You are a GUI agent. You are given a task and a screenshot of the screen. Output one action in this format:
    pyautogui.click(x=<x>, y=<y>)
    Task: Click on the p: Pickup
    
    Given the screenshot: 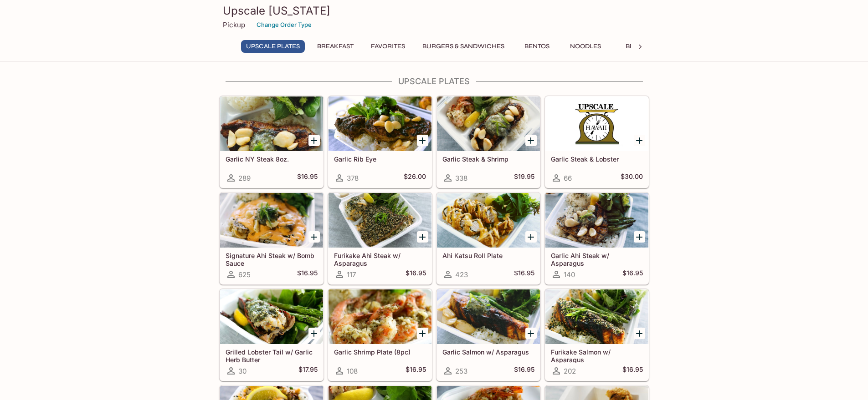 What is the action you would take?
    pyautogui.click(x=233, y=24)
    